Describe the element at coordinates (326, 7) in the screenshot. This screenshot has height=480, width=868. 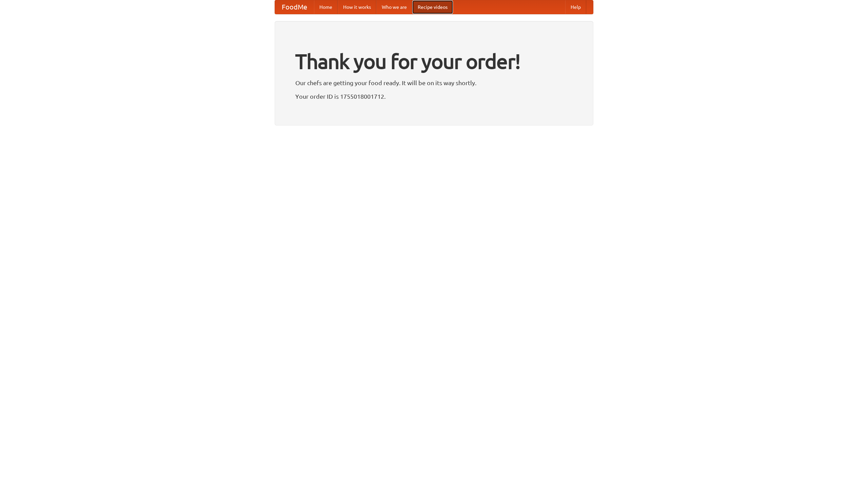
I see `a: Home` at that location.